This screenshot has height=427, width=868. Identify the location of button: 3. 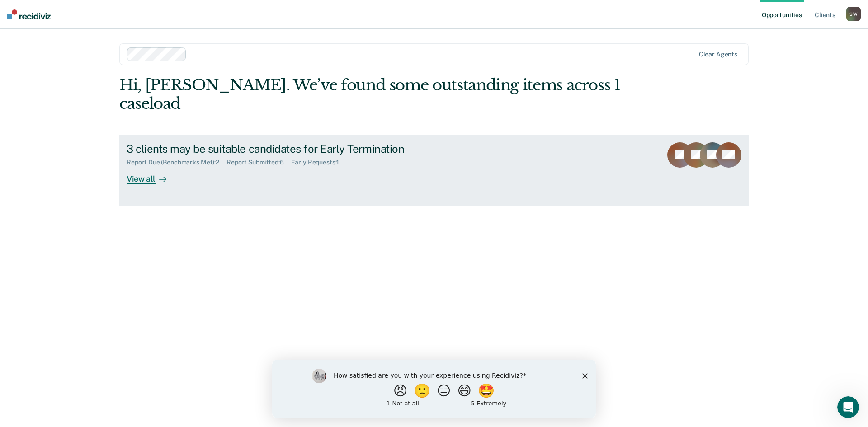
(172, 31).